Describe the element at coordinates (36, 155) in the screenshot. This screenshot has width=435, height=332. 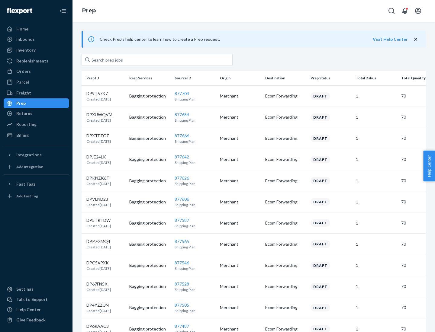
I see `button: Integrations` at that location.